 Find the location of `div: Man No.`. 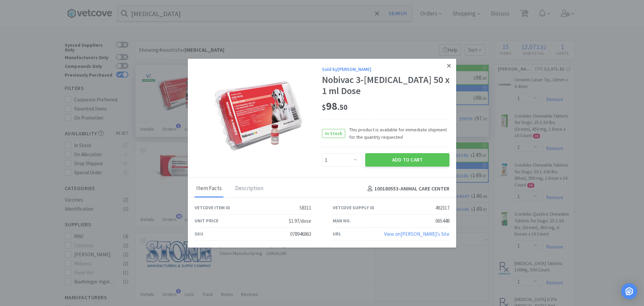

div: Man No. is located at coordinates (342, 220).